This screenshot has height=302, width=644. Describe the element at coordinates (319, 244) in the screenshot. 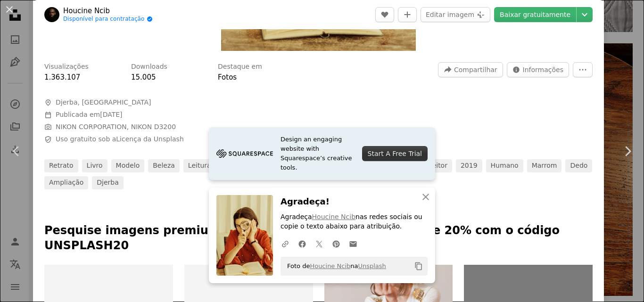

I see `a: Compartilhar no Twitter` at that location.